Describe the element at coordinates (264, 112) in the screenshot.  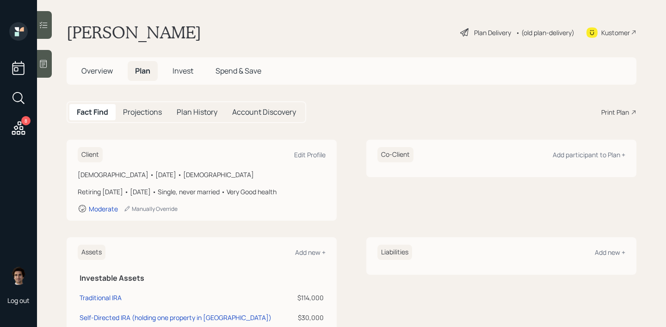
I see `h5: Account Discovery` at that location.